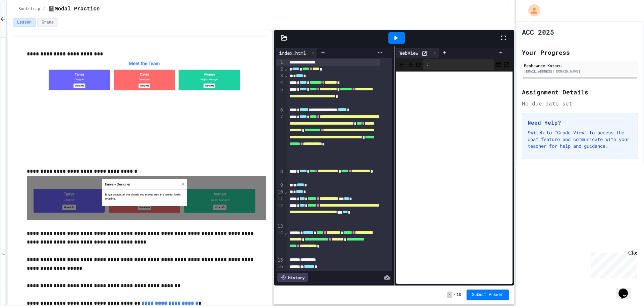 The width and height of the screenshot is (644, 306). What do you see at coordinates (25, 22) in the screenshot?
I see `div: Chat with us now!Close` at bounding box center [25, 22].